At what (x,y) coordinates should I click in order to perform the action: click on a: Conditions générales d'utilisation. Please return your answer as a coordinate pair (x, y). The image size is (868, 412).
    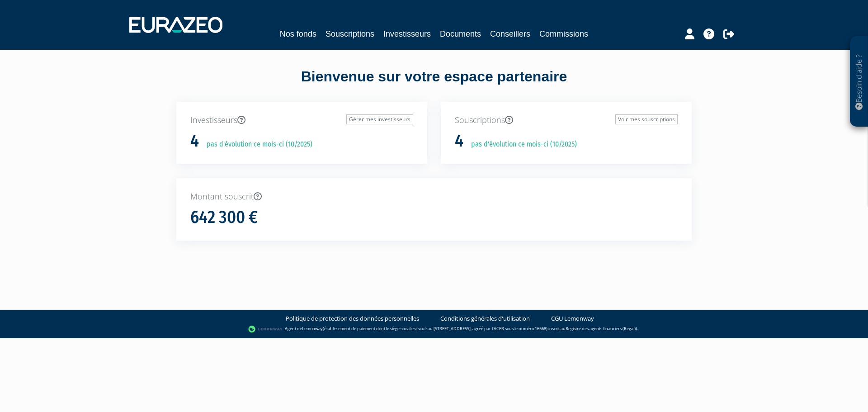
    Looking at the image, I should click on (485, 318).